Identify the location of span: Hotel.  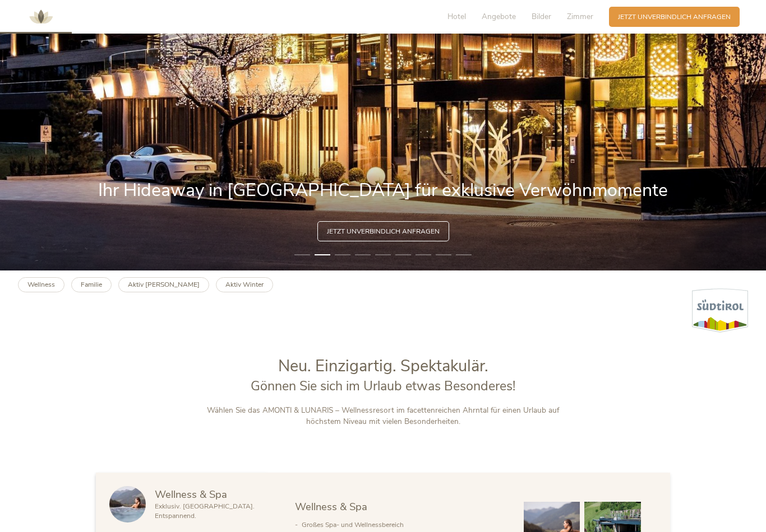
(456, 16).